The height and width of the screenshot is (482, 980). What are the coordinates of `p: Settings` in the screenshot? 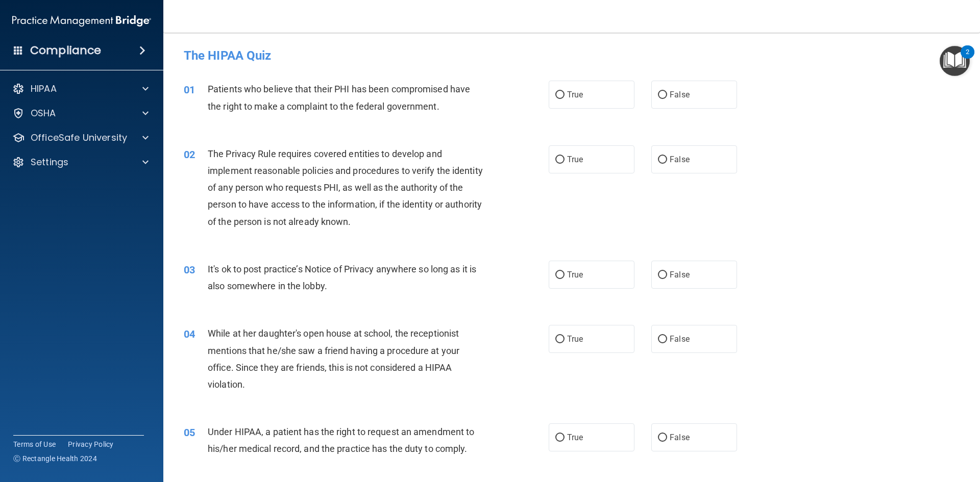 It's located at (49, 162).